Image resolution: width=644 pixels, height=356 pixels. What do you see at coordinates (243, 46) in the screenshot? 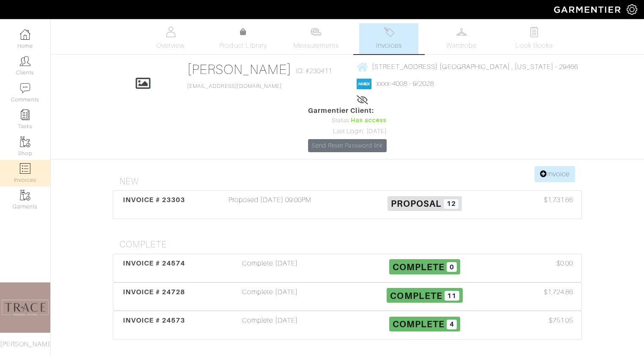
I see `span: Product Library` at bounding box center [243, 46].